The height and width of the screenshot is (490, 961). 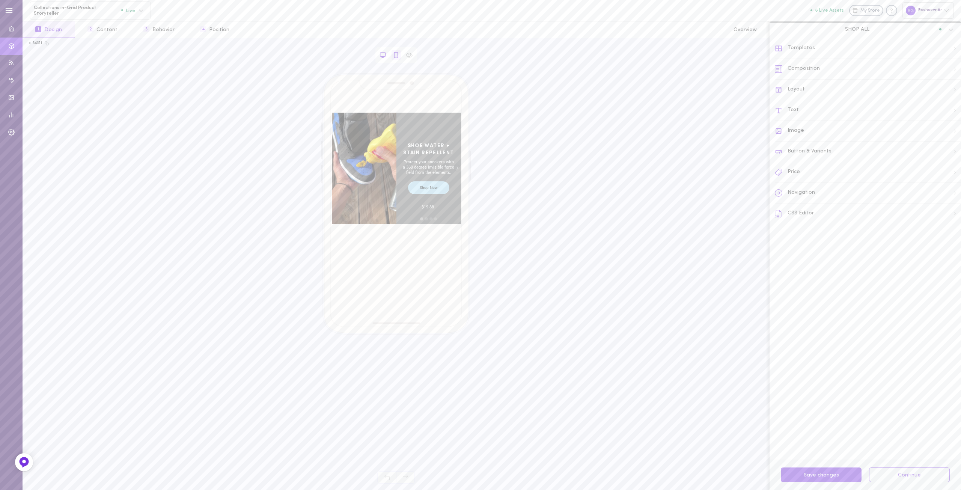 I want to click on span: SHOE WATER + STAIN REPELLENT, so click(x=429, y=149).